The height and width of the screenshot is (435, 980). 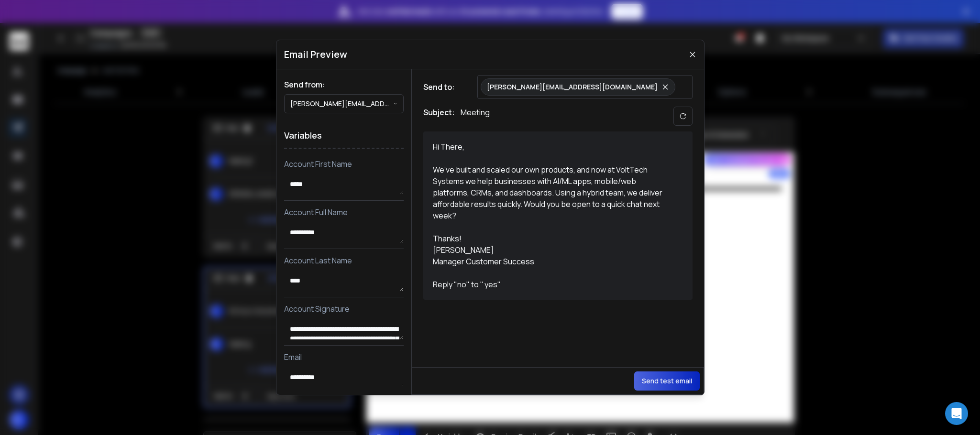 I want to click on div: We’ve built and scaled our own products, and now at VoltTech Systems we help businesses with AI/M..., so click(x=552, y=193).